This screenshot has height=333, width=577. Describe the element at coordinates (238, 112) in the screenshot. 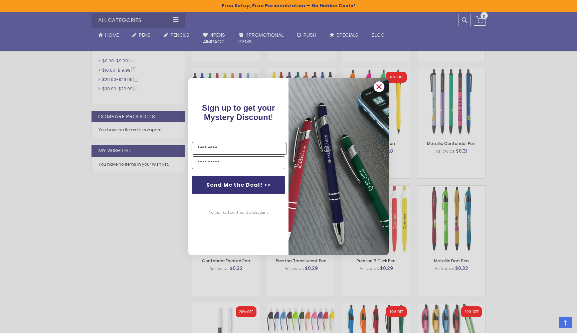

I see `span: Sign up to get your Mystery Discount` at that location.